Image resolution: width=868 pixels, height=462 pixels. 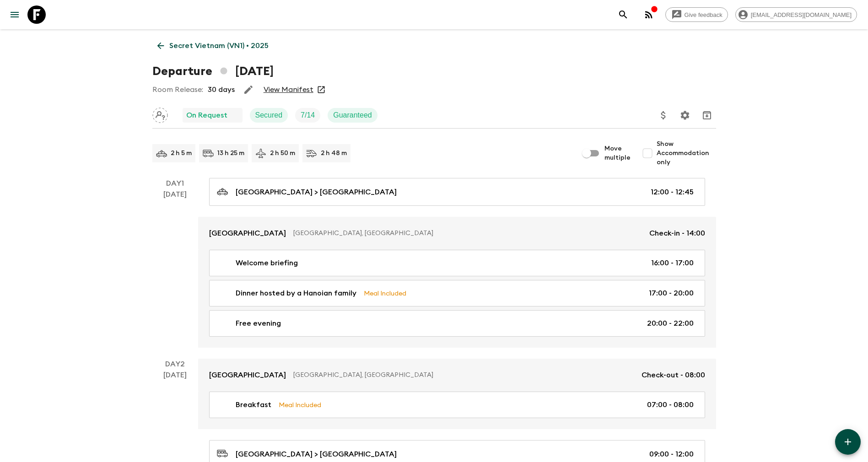 I want to click on button: menu, so click(x=15, y=15).